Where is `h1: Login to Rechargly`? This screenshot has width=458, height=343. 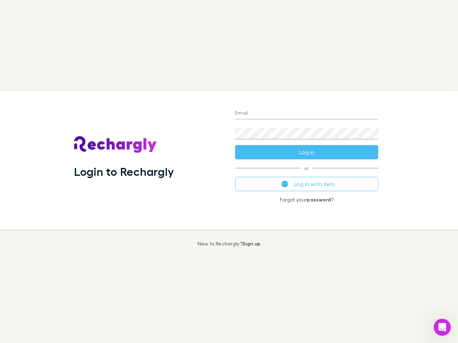
h1: Login to Rechargly is located at coordinates (124, 172).